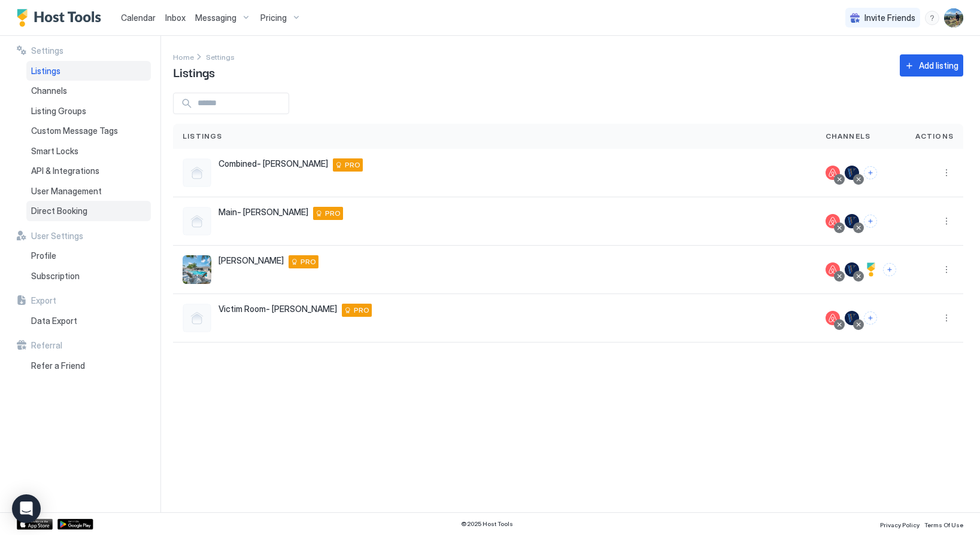 The width and height of the screenshot is (980, 535). What do you see at coordinates (934, 137) in the screenshot?
I see `span: Actions` at bounding box center [934, 137].